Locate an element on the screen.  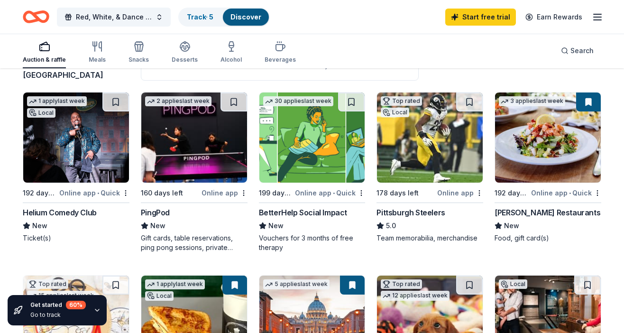
div: Snacks is located at coordinates (138, 60).